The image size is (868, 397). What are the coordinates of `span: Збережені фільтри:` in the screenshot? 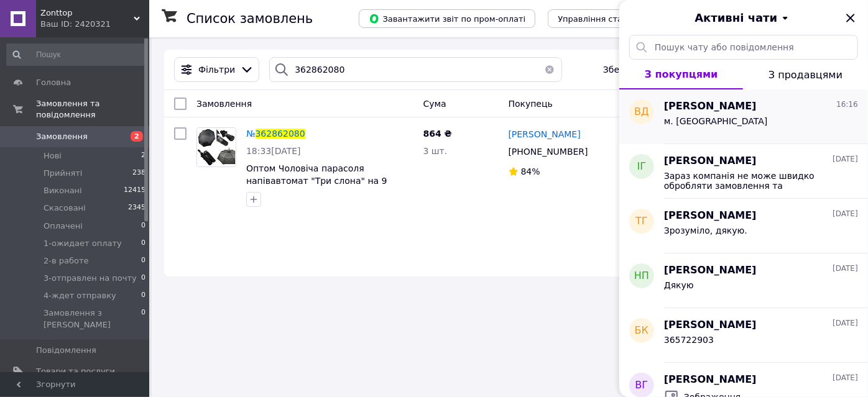 It's located at (648, 69).